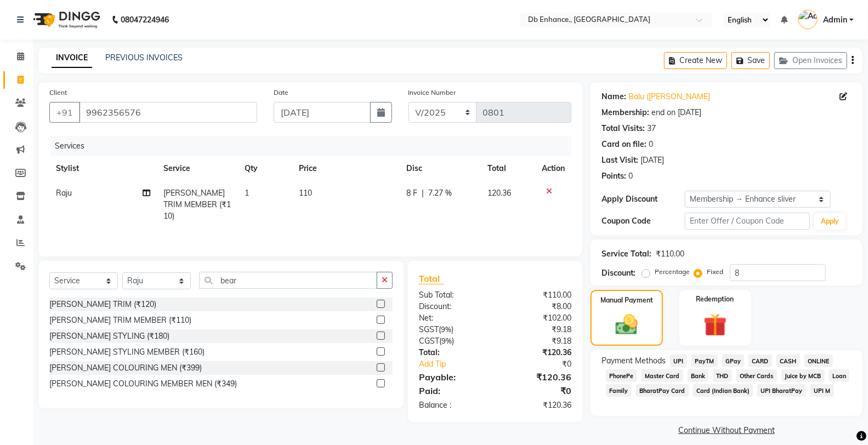 The height and width of the screenshot is (445, 868). Describe the element at coordinates (724, 390) in the screenshot. I see `span: Card (Indian Bank)` at that location.